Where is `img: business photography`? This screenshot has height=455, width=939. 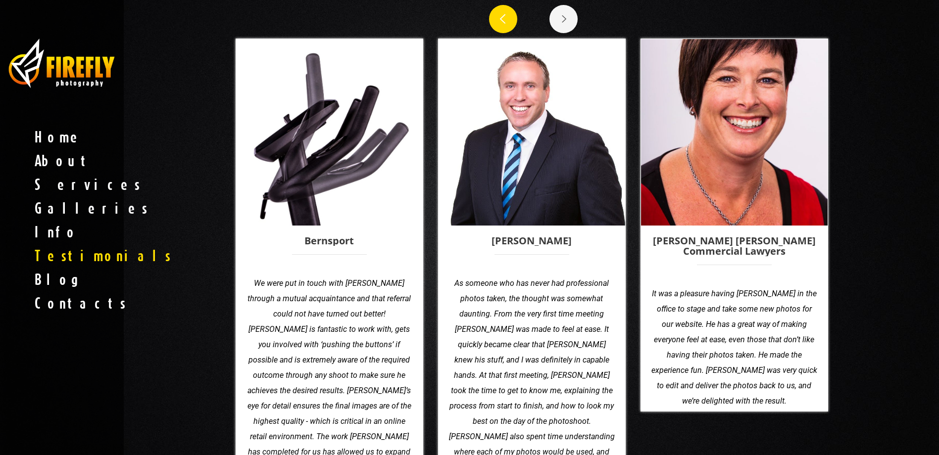
img: business photography is located at coordinates (62, 63).